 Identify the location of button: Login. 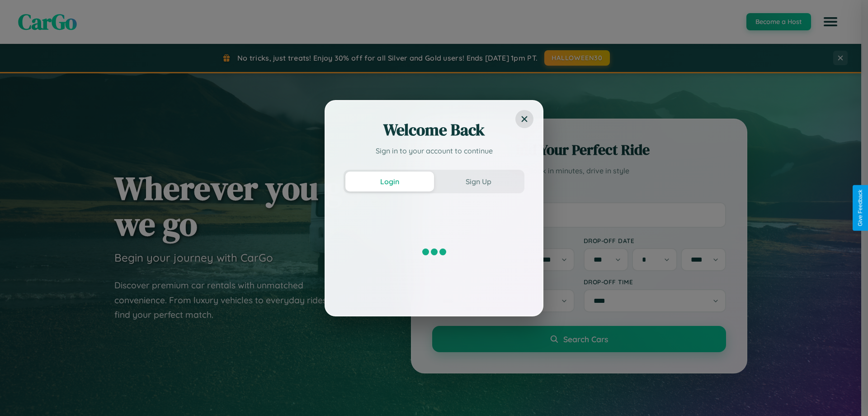
(390, 181).